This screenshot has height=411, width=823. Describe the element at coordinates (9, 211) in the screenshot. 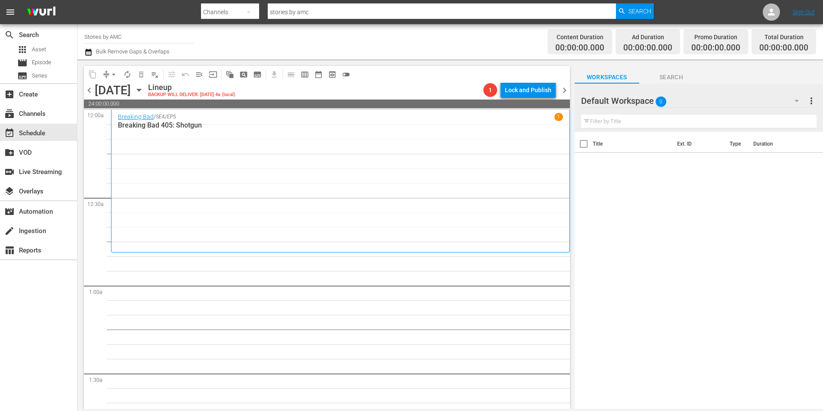

I see `span: Automation` at that location.